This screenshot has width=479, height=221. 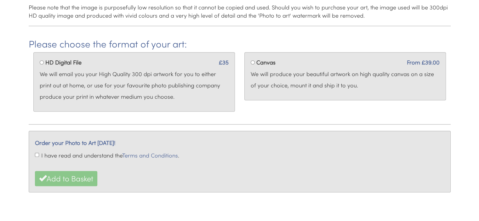 I want to click on span: £35, so click(x=223, y=63).